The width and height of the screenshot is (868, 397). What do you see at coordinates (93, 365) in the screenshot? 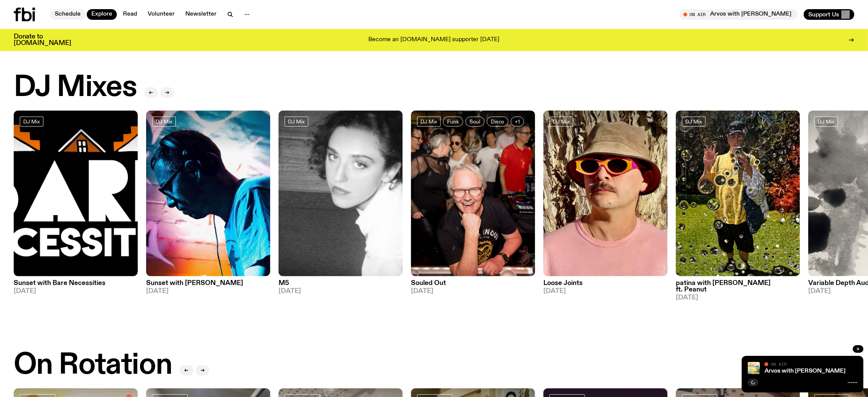
I see `h2: On Rotation` at bounding box center [93, 365].